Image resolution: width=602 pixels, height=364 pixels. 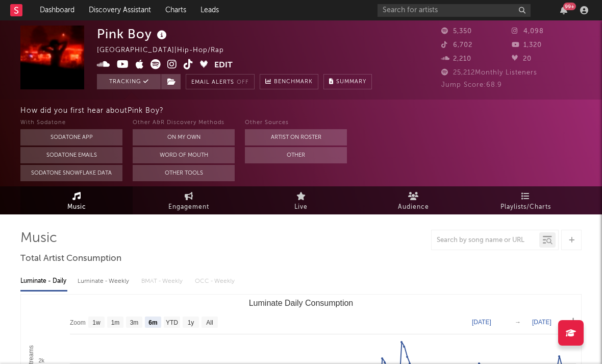 I want to click on div: With Sodatone, so click(x=71, y=123).